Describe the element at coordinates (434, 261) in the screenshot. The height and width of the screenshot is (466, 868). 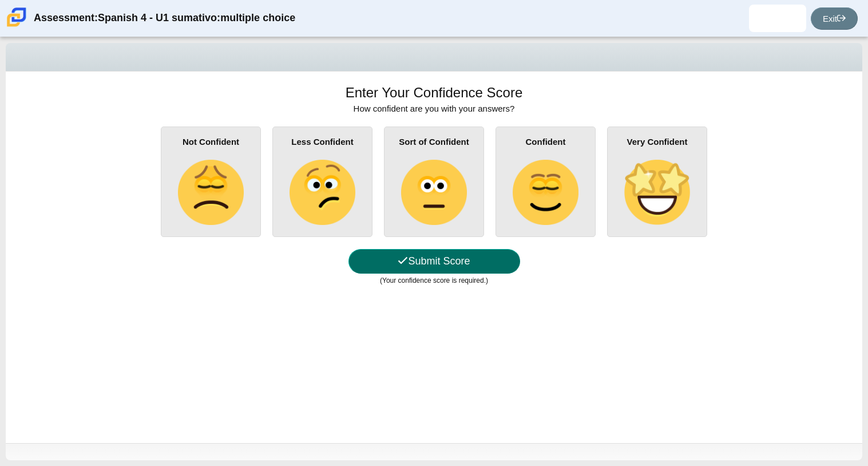
I see `button: Submit Score` at that location.